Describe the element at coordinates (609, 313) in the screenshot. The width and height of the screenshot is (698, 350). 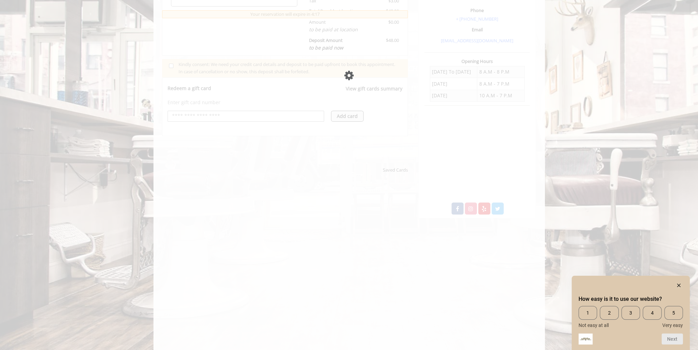
I see `span: 2` at that location.